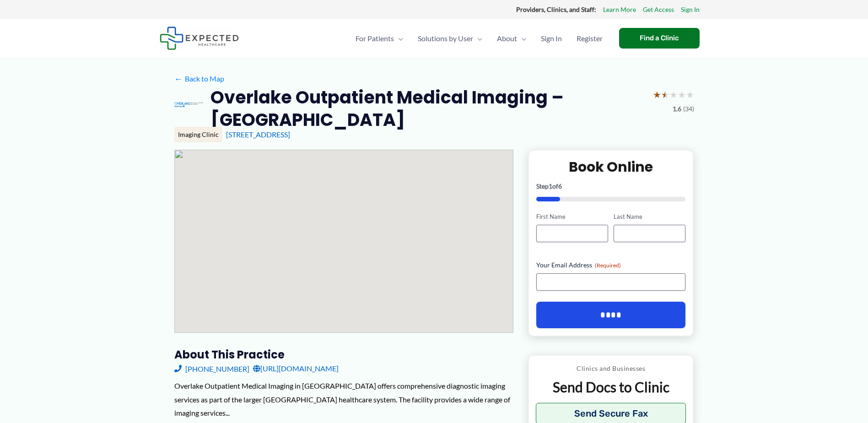  I want to click on nav: Primary Site Navigation, so click(479, 38).